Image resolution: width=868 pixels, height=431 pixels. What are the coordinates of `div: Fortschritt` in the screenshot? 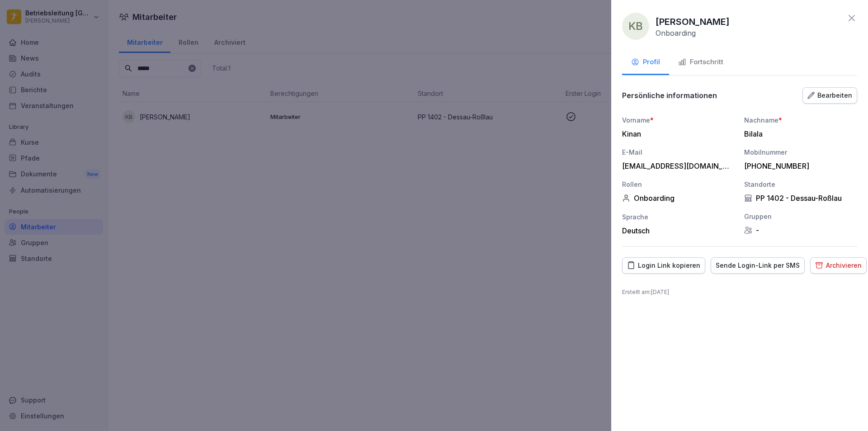 It's located at (701, 62).